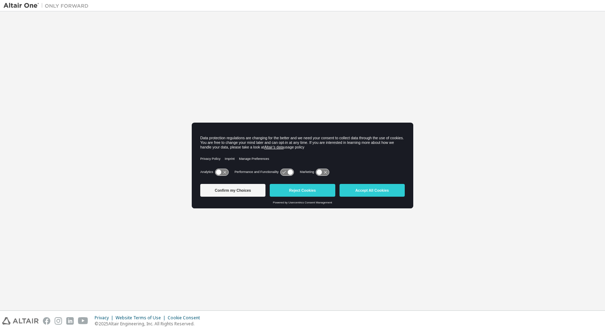 This screenshot has height=331, width=605. I want to click on img: linkedin.svg, so click(70, 321).